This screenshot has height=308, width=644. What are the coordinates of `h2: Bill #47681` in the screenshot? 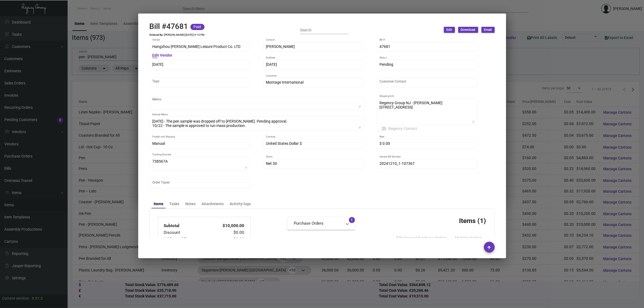 It's located at (168, 27).